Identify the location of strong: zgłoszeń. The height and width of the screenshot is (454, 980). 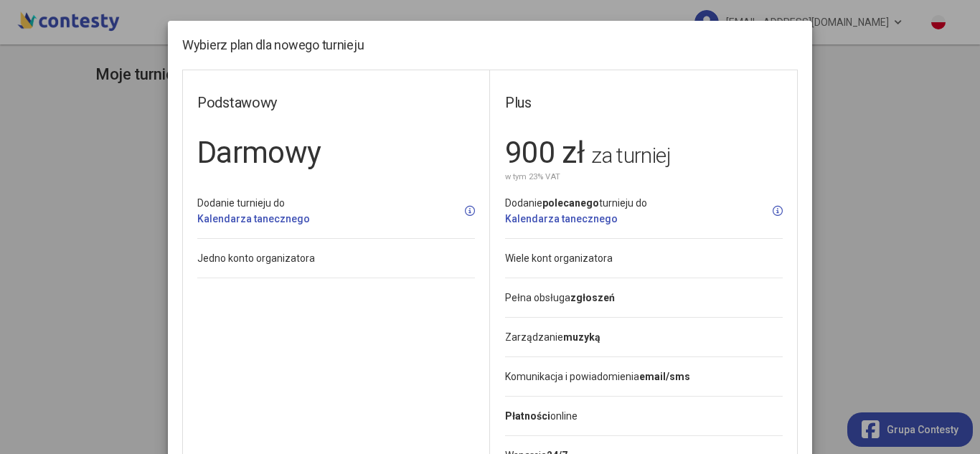
(592, 297).